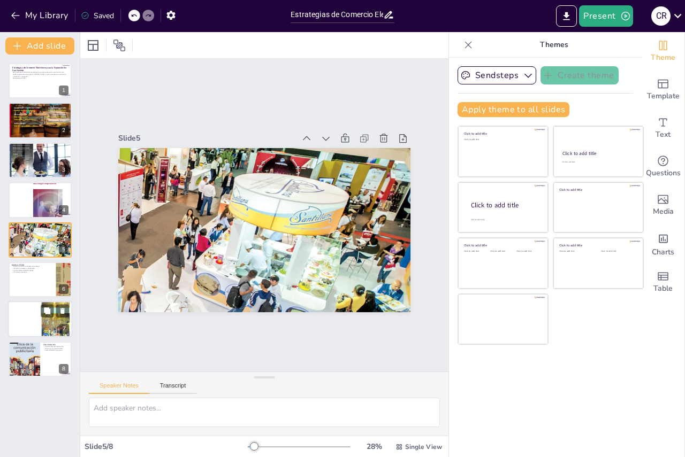 The height and width of the screenshot is (457, 685). Describe the element at coordinates (40, 74) in the screenshot. I see `p: Esta presentación aborda las estrategias de comercio electrónico que San Guchito puede implementa...` at that location.